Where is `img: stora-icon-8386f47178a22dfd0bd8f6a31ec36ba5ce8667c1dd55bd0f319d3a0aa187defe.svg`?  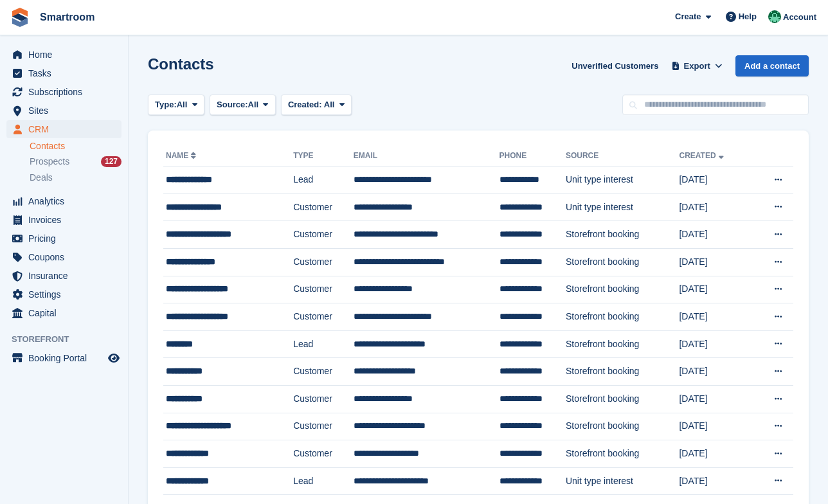
img: stora-icon-8386f47178a22dfd0bd8f6a31ec36ba5ce8667c1dd55bd0f319d3a0aa187defe.svg is located at coordinates (20, 17).